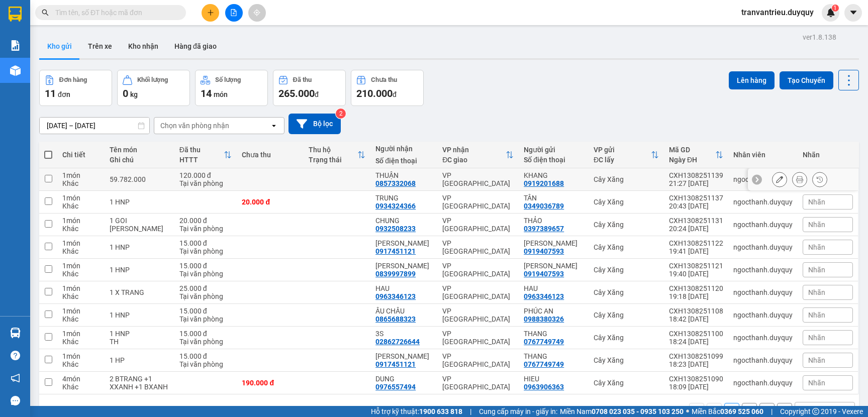 The image size is (868, 417). What do you see at coordinates (553, 175) in the screenshot?
I see `div: KHANG` at bounding box center [553, 175].